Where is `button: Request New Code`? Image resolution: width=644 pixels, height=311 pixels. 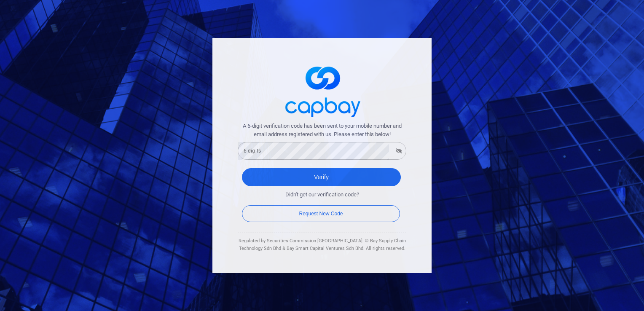 button: Request New Code is located at coordinates (321, 214).